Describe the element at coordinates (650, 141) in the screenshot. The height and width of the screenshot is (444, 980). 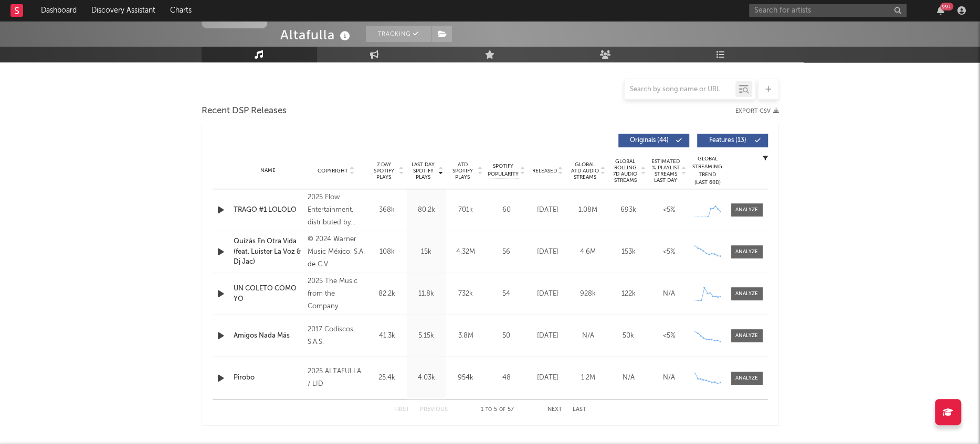
I see `span: Originals ( 44 )` at that location.